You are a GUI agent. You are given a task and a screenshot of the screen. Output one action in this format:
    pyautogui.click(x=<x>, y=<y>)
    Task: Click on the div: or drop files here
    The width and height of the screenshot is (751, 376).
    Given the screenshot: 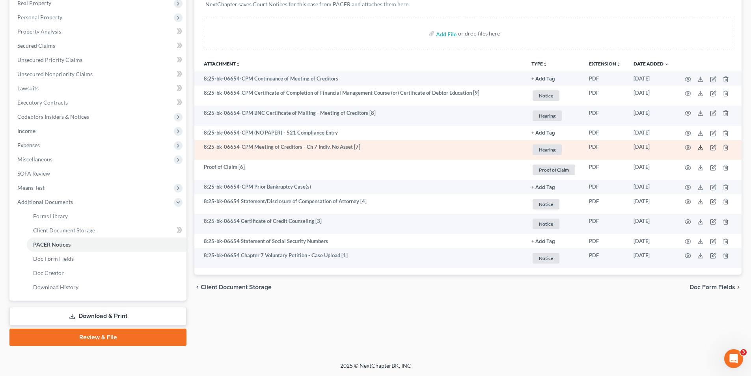 What is the action you would take?
    pyautogui.click(x=479, y=33)
    